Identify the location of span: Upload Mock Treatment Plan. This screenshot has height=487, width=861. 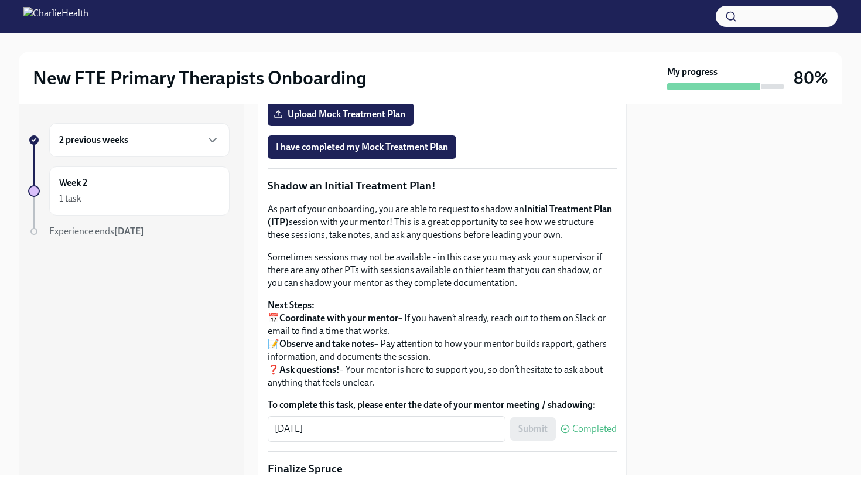
(340, 114).